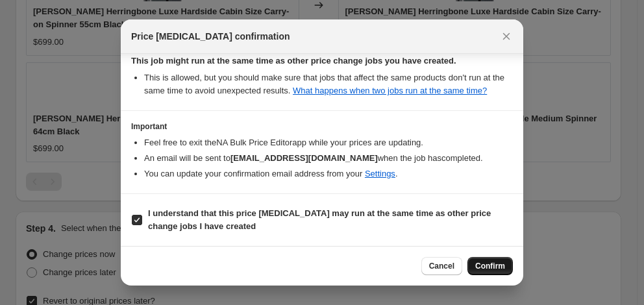  What do you see at coordinates (329, 143) in the screenshot?
I see `li: Feel free to exit the NA Bulk Price Editor app while your prices are updating.` at bounding box center [329, 143].